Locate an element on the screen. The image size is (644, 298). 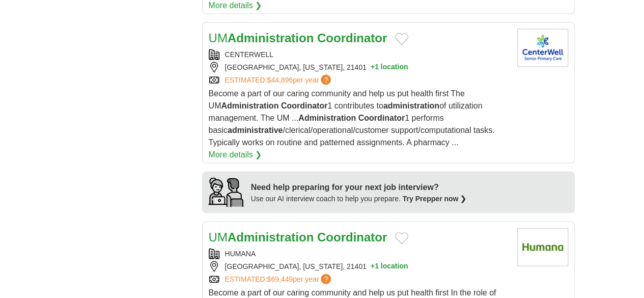
strong: administration is located at coordinates (411, 105).